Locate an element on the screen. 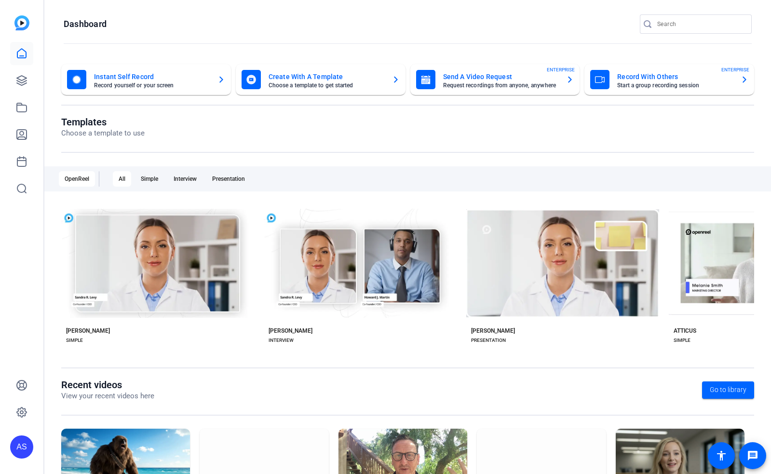 This screenshot has width=771, height=474. button: Create With A TemplateChoose a template to get started is located at coordinates (321, 80).